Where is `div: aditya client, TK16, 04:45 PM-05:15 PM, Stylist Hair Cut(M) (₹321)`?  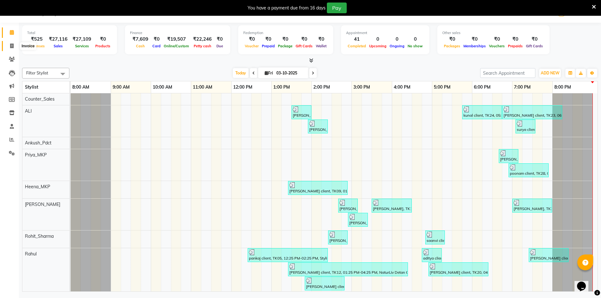
div: aditya client, TK16, 04:45 PM-05:15 PM, Stylist Hair Cut(M) (₹321) is located at coordinates (432, 255).